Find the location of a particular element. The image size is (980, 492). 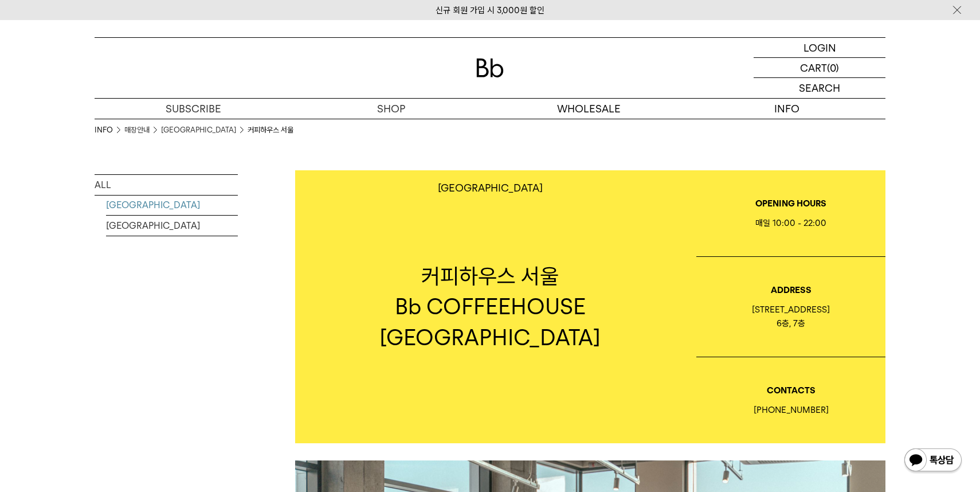

li: 커피하우스 서울 is located at coordinates (271, 130).